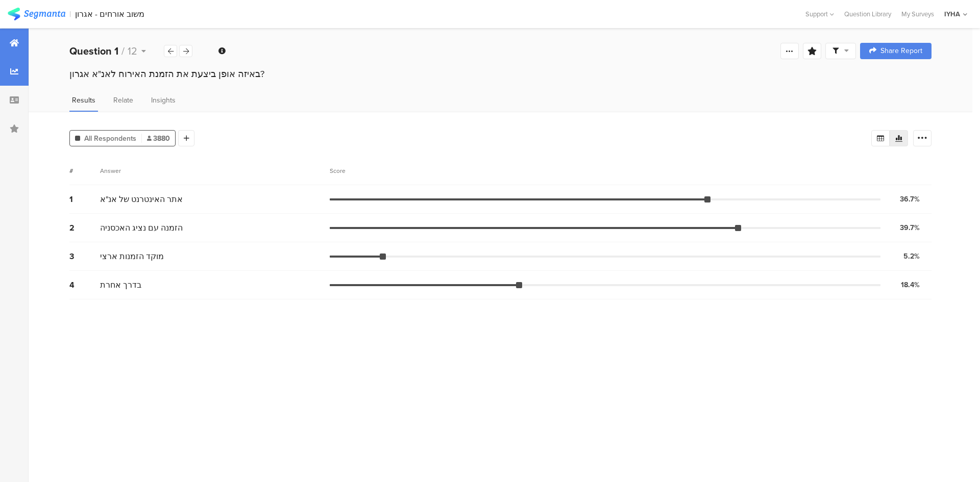  Describe the element at coordinates (867, 14) in the screenshot. I see `div: Question Library` at that location.